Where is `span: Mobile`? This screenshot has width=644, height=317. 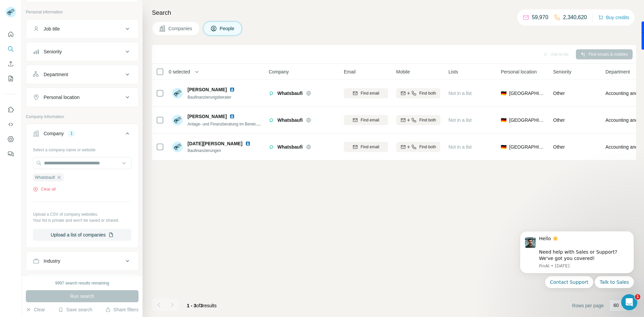 span: Mobile is located at coordinates (403, 72).